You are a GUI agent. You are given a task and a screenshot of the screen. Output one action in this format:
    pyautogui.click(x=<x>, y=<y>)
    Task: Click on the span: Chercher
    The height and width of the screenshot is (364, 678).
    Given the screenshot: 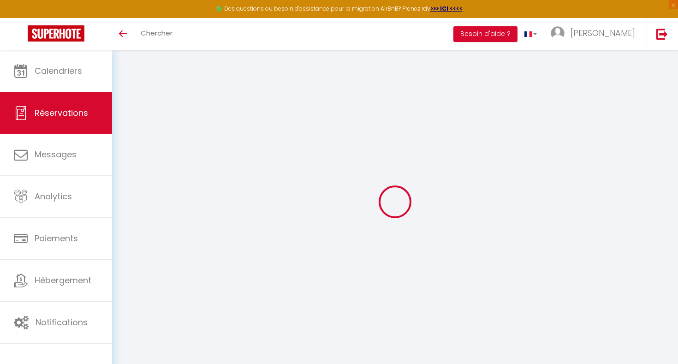 What is the action you would take?
    pyautogui.click(x=156, y=33)
    